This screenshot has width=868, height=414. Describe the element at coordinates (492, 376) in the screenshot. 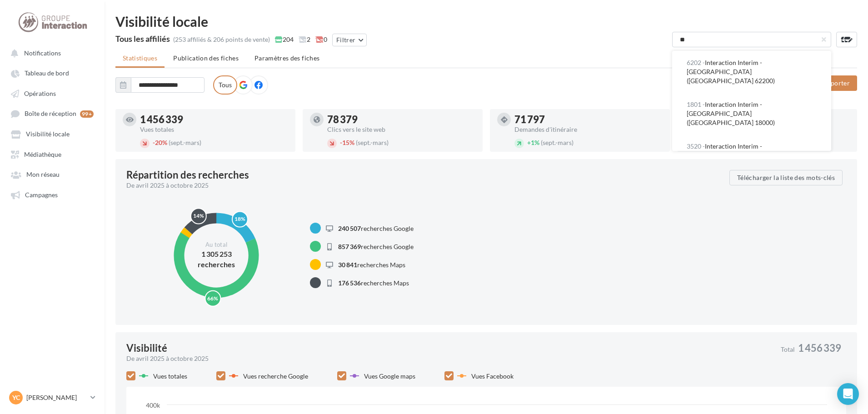

I see `span: Vues Facebook` at that location.